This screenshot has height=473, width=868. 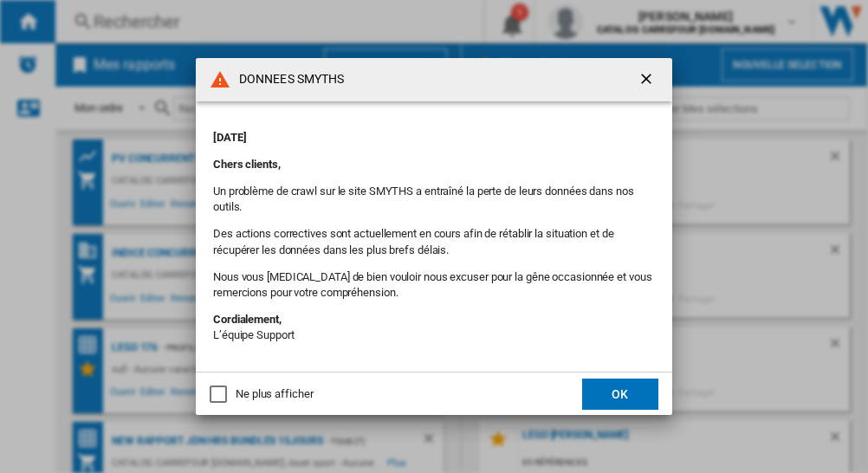 I want to click on h4: DONNEES SMYTHS, so click(x=287, y=80).